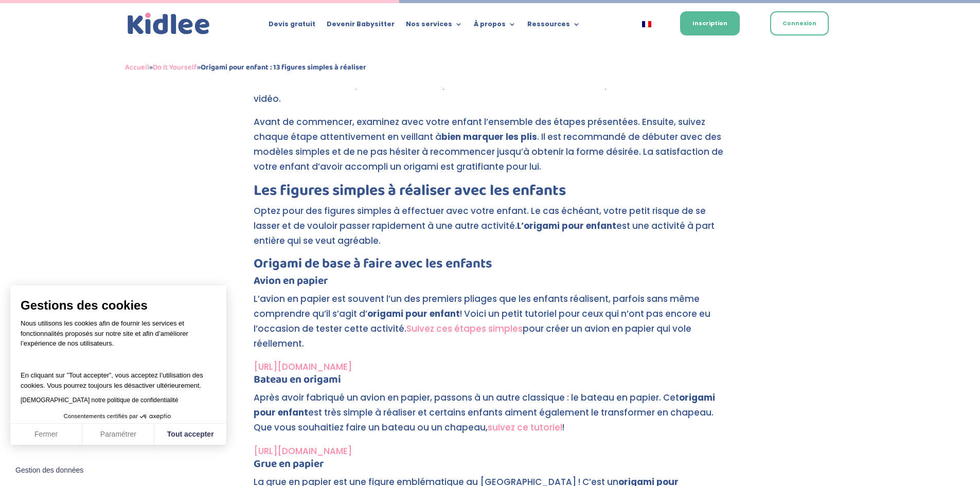 The image size is (980, 486). What do you see at coordinates (490, 466) in the screenshot?
I see `h4: Grue en papier` at bounding box center [490, 466].